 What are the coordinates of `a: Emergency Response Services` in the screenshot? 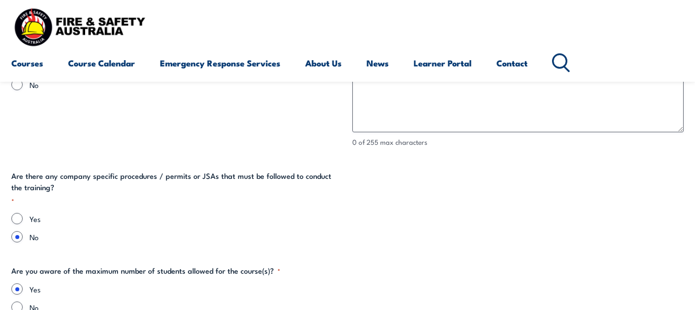 It's located at (220, 63).